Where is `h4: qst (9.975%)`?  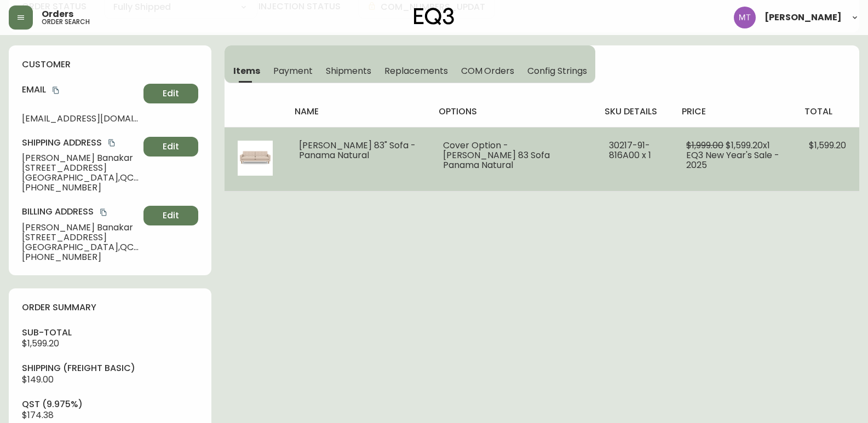
h4: qst (9.975%) is located at coordinates (110, 404).